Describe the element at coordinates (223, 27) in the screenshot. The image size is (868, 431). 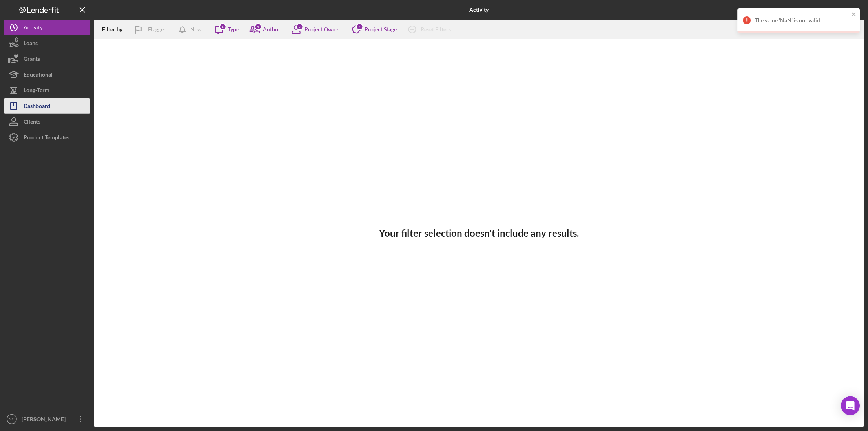
I see `div: 1` at that location.